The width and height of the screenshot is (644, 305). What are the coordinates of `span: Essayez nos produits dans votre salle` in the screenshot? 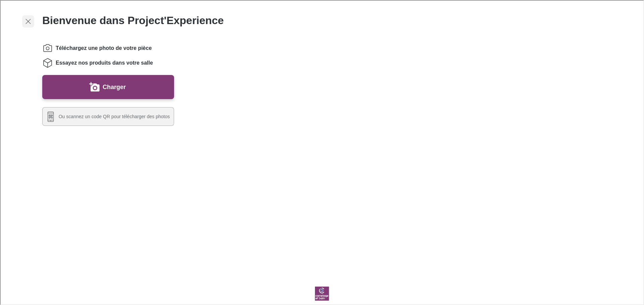 It's located at (103, 62).